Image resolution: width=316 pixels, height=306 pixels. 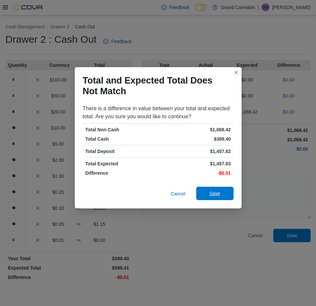 What do you see at coordinates (121, 163) in the screenshot?
I see `p: Total Expected` at bounding box center [121, 163].